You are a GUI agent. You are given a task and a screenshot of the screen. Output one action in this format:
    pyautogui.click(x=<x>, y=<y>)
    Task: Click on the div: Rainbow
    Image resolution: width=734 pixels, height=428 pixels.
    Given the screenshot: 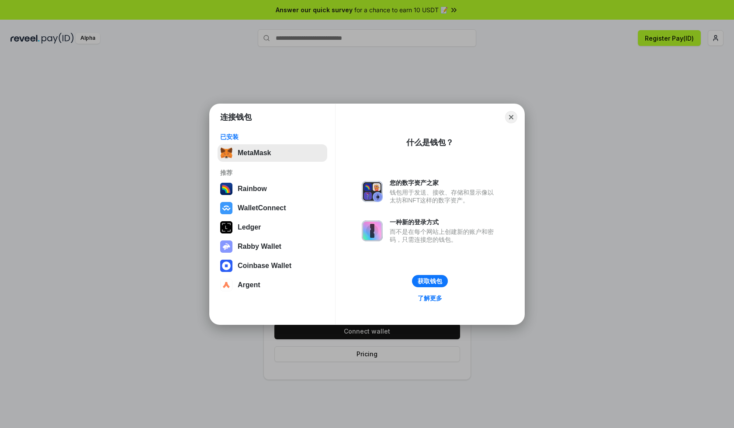 What is the action you would take?
    pyautogui.click(x=252, y=189)
    